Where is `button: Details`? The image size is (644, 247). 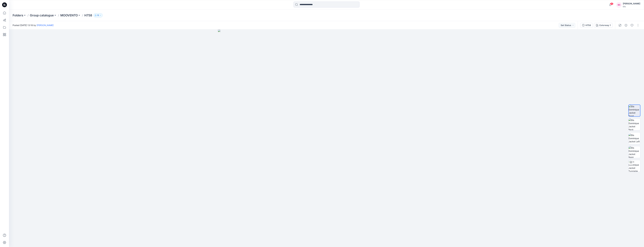
button: Details is located at coordinates (626, 25).